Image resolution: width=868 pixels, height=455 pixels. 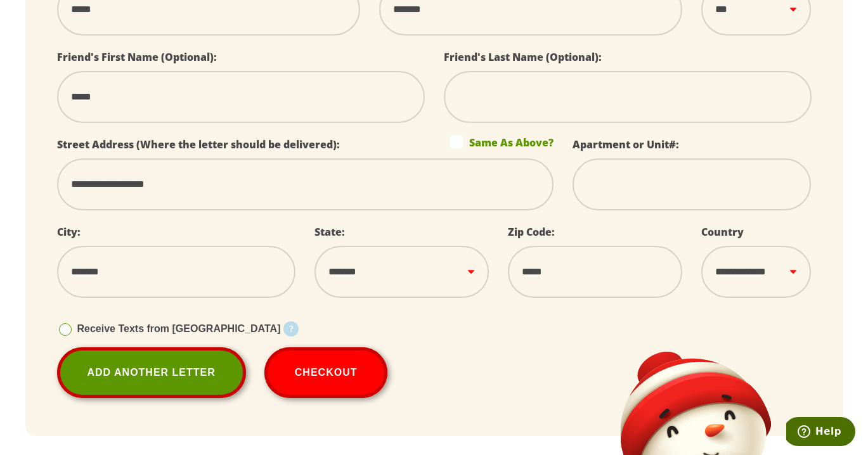 What do you see at coordinates (625, 144) in the screenshot?
I see `label: Apartment or Unit#:` at bounding box center [625, 144].